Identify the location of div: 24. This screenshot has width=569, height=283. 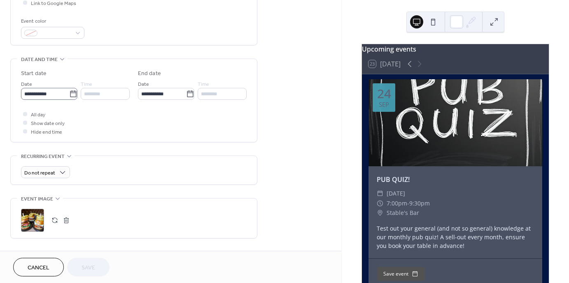
(384, 93).